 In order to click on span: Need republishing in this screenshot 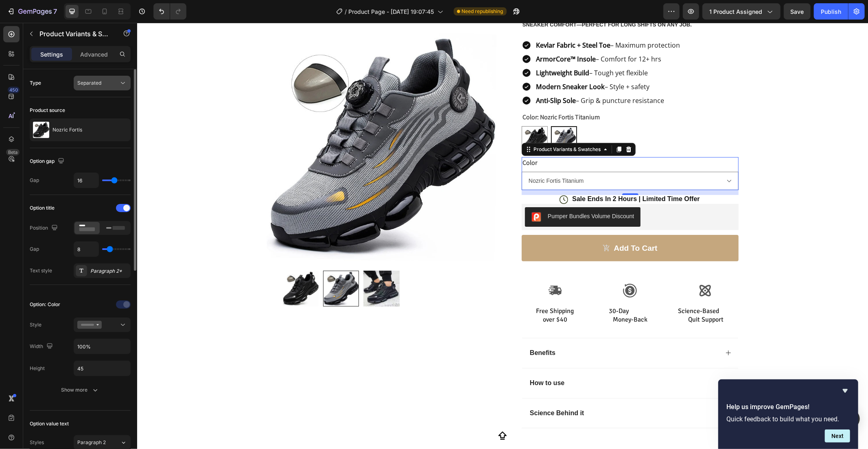, I will do `click(482, 11)`.